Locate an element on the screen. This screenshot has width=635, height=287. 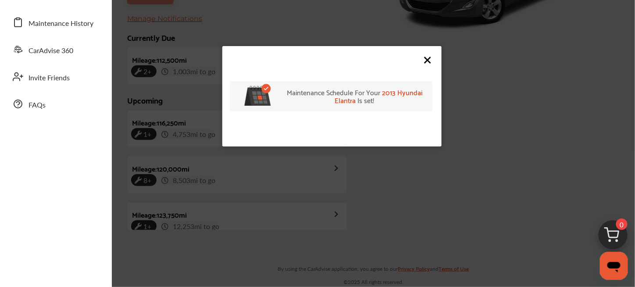
p: Maintenance Schedule For Your Is set! is located at coordinates (355, 96).